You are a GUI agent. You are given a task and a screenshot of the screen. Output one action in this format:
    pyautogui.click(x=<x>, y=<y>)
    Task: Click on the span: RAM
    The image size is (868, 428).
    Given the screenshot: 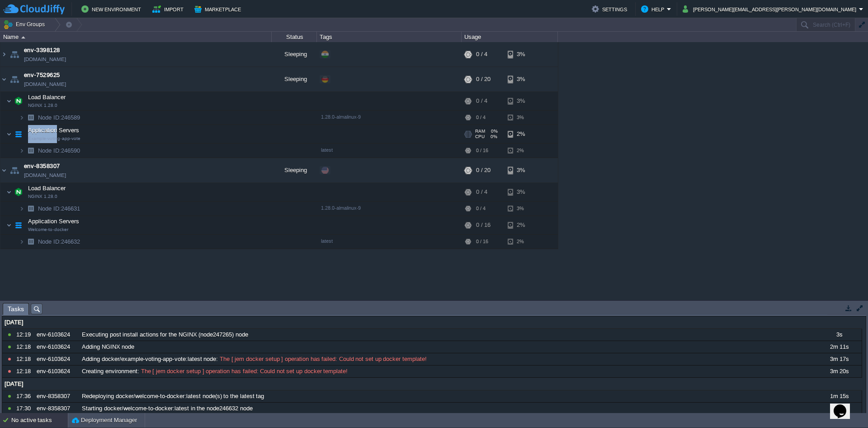 What is the action you would take?
    pyautogui.click(x=480, y=131)
    